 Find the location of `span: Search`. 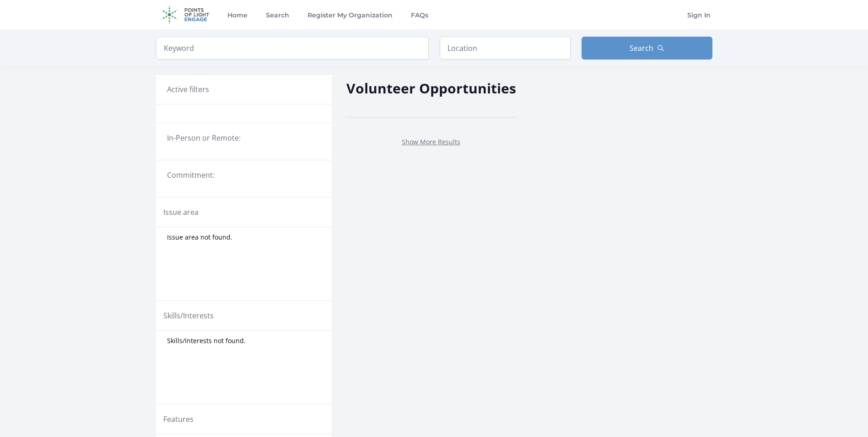

span: Search is located at coordinates (642, 48).